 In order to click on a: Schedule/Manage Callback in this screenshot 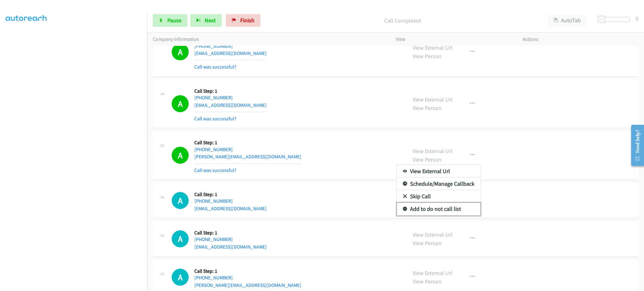, I will do `click(439, 184)`.